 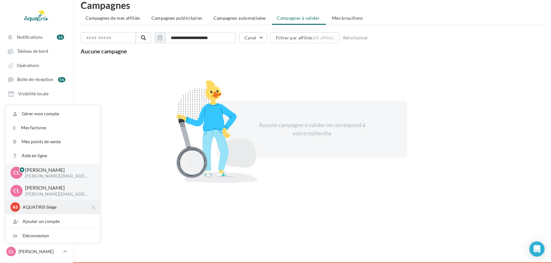 I want to click on a: Mes points de vente, so click(x=53, y=142).